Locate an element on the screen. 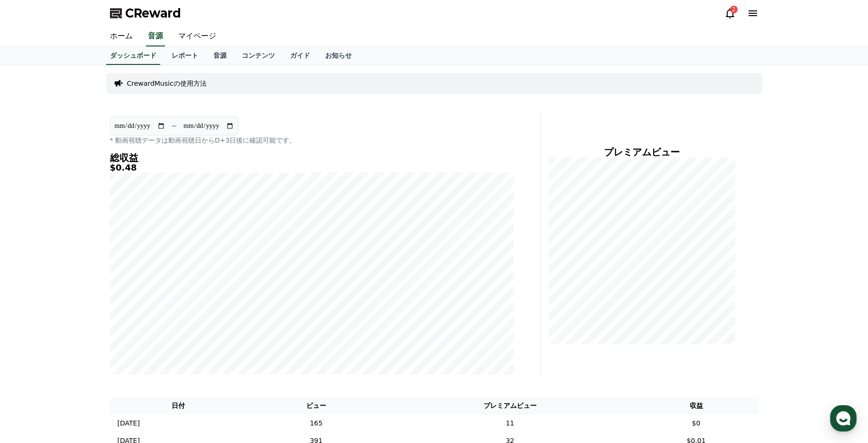 Image resolution: width=868 pixels, height=443 pixels. td: $0 is located at coordinates (696, 423).